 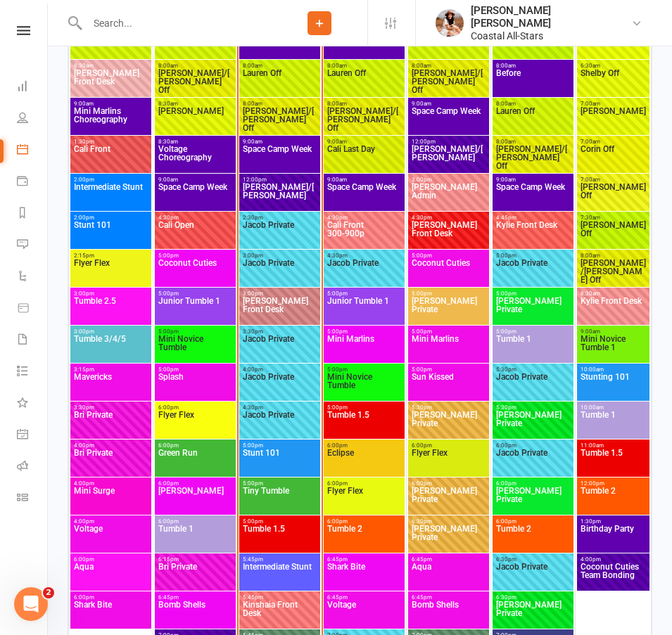 I want to click on span: Voltage Choreography, so click(x=195, y=158).